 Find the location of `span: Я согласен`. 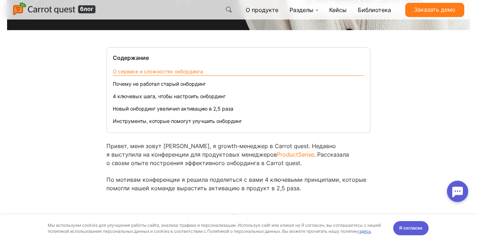

span: Я согласен is located at coordinates (411, 14).